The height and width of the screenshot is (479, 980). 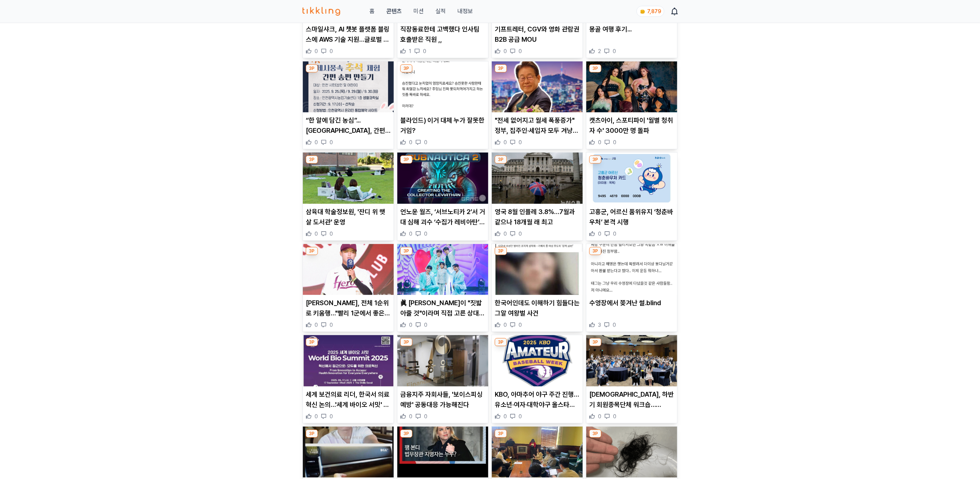 What do you see at coordinates (465, 11) in the screenshot?
I see `a: 내정보` at bounding box center [465, 11].